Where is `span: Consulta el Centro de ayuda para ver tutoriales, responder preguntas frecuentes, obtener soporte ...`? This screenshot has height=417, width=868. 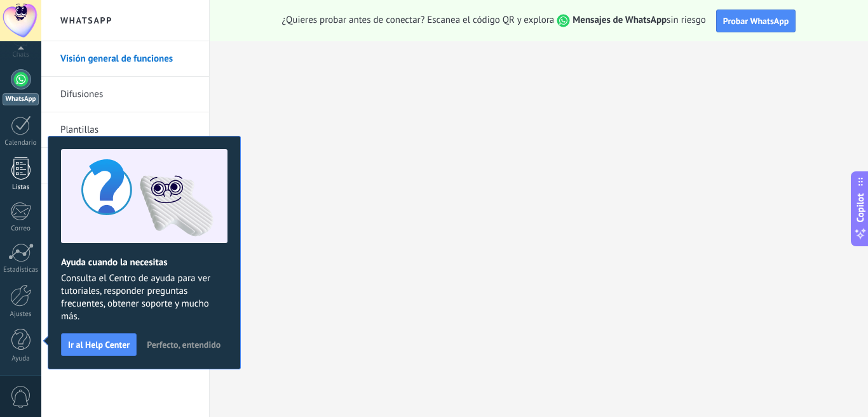
span: Consulta el Centro de ayuda para ver tutoriales, responder preguntas frecuentes, obtener soporte ... is located at coordinates (144, 298).